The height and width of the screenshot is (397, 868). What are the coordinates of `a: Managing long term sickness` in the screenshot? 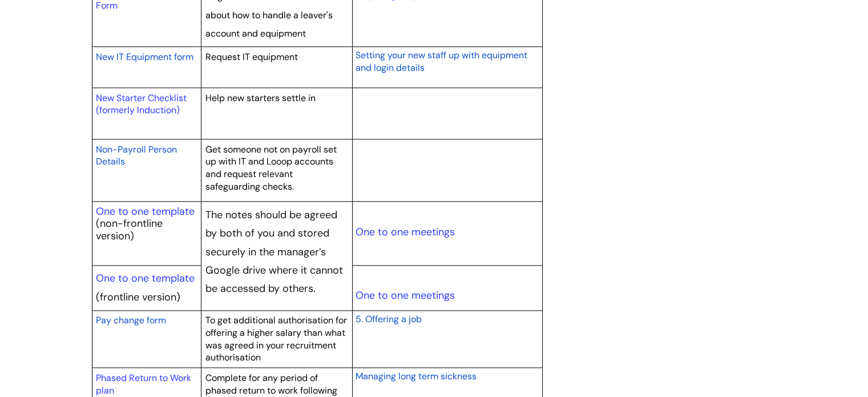 It's located at (415, 376).